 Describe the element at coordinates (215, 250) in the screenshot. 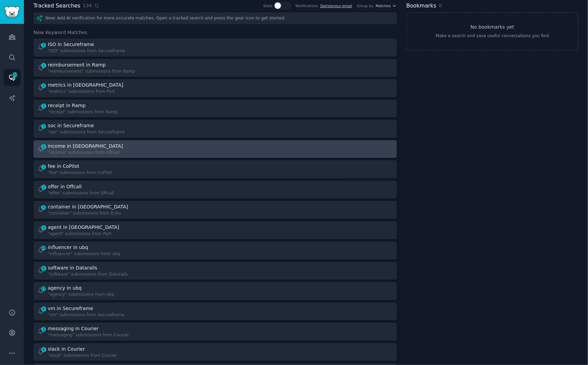

I see `a: 10influencer in ubq"influencer" submissions from ubq` at that location.